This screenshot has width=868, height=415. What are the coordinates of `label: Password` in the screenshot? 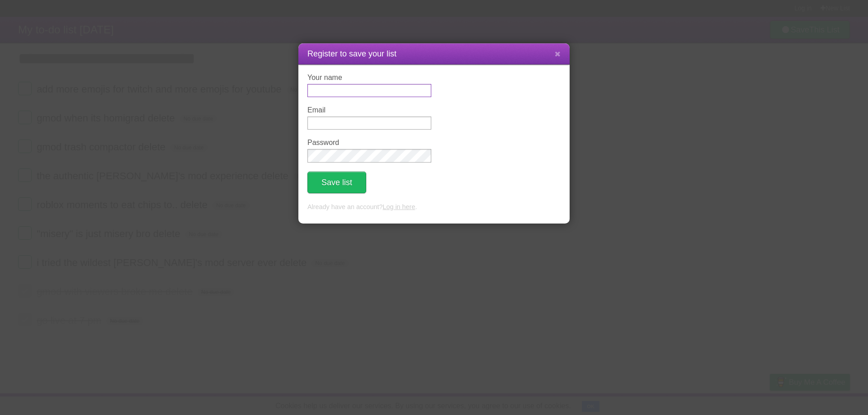 It's located at (369, 143).